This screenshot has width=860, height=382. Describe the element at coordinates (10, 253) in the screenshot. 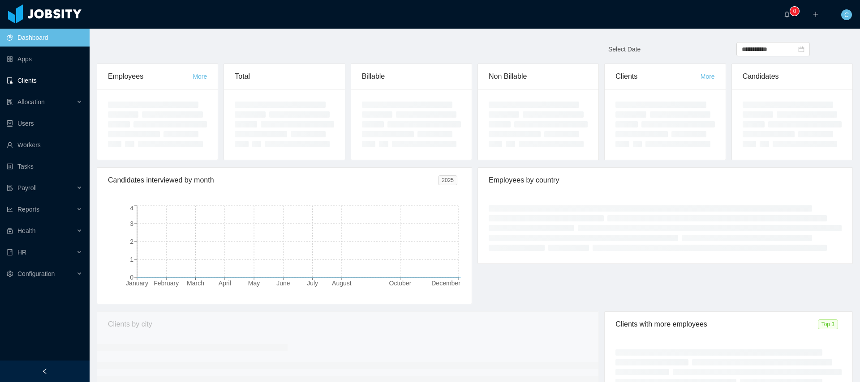

I see `i: icon: book` at that location.